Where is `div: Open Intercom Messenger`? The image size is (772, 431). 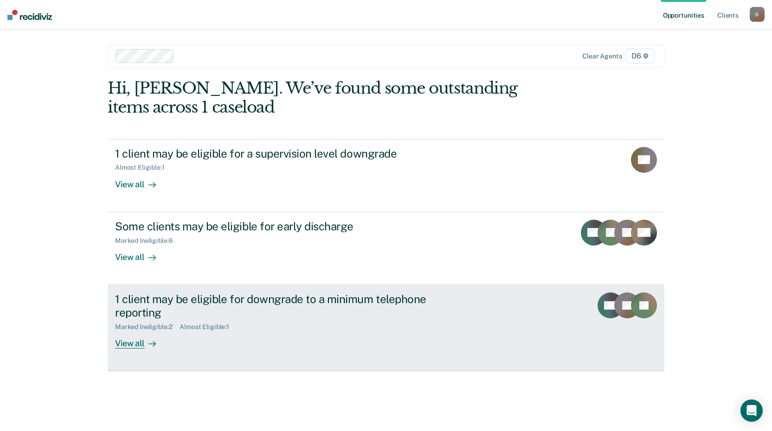
div: Open Intercom Messenger is located at coordinates (751, 411).